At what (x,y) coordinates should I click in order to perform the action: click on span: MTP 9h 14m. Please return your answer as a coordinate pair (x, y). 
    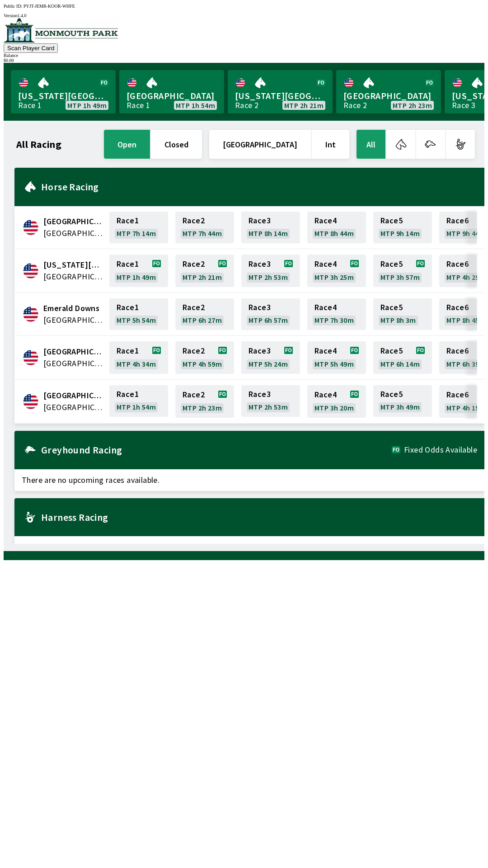
    Looking at the image, I should click on (400, 234).